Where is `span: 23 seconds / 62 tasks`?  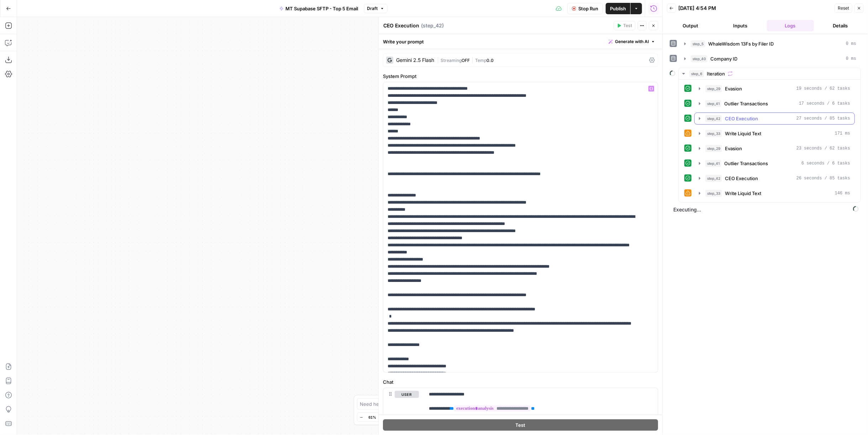 span: 23 seconds / 62 tasks is located at coordinates (824, 148).